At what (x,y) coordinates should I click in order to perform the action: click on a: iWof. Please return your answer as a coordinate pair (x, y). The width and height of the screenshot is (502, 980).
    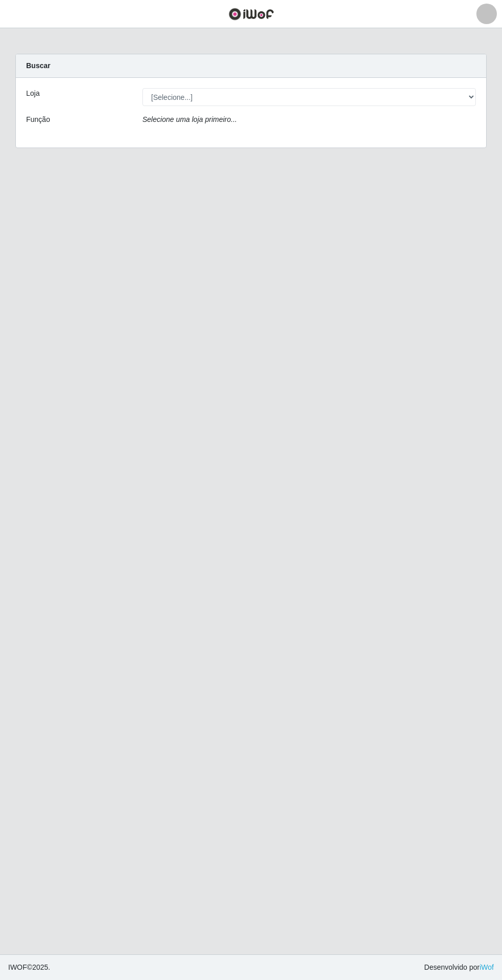
    Looking at the image, I should click on (487, 967).